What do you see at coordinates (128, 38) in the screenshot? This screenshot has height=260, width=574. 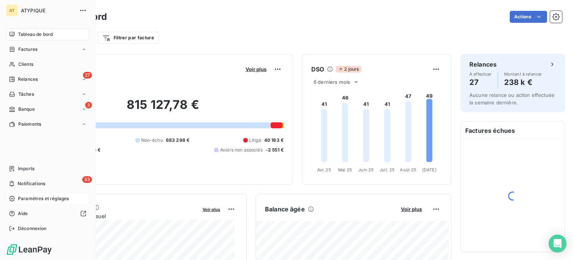 I see `button: Filtrer par facture` at bounding box center [128, 38].